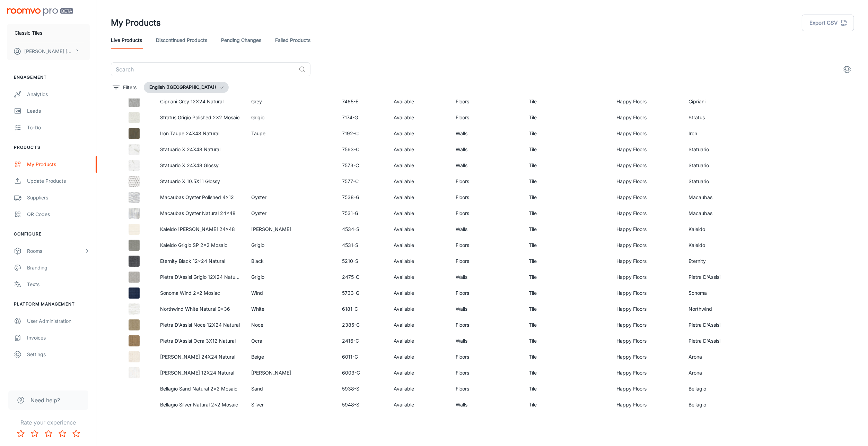 This screenshot has width=868, height=446. Describe the element at coordinates (291, 405) in the screenshot. I see `td: Silver` at that location.